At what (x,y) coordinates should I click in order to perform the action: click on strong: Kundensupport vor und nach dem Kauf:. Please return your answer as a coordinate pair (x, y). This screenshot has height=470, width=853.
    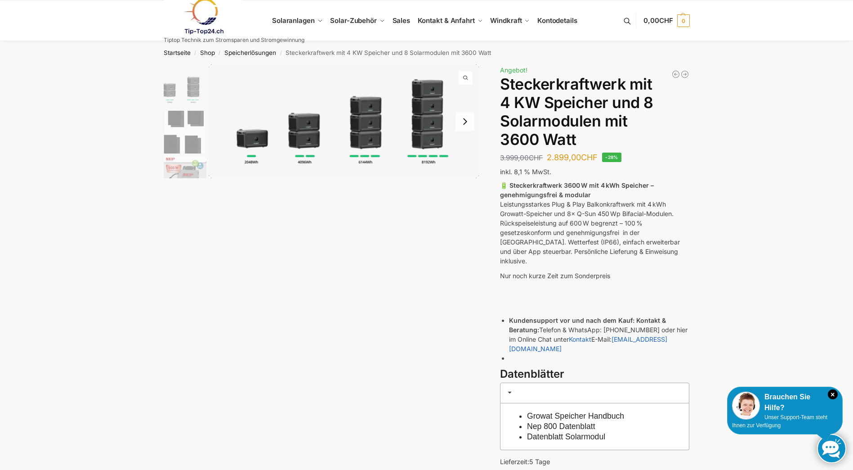
    Looking at the image, I should click on (572, 320).